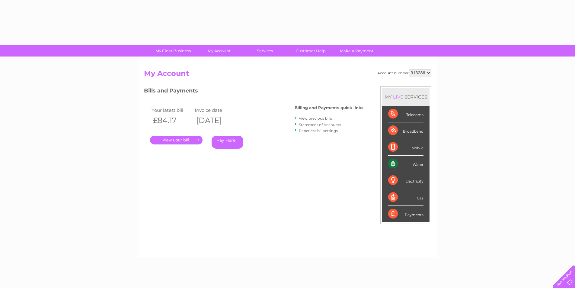  I want to click on a: Services, so click(265, 51).